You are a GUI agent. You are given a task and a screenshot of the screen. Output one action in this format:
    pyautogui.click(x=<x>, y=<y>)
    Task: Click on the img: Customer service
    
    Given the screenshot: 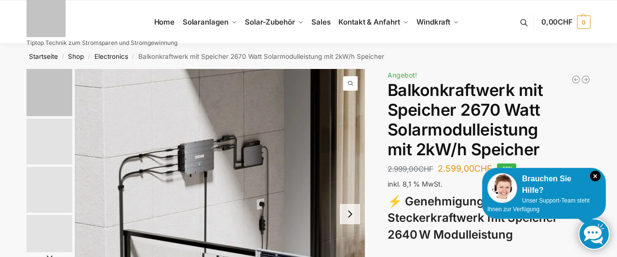 What is the action you would take?
    pyautogui.click(x=502, y=188)
    